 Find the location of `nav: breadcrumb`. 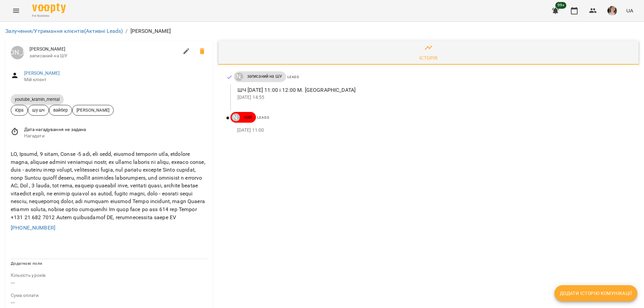

nav: breadcrumb is located at coordinates (322, 31).